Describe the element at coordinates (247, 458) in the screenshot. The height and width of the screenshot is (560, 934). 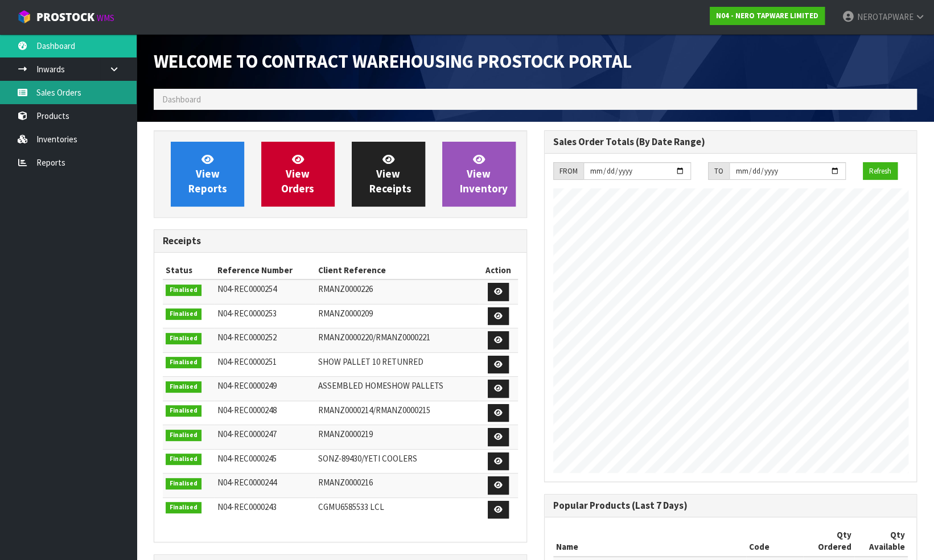
I see `span: N04-REC0000245` at that location.